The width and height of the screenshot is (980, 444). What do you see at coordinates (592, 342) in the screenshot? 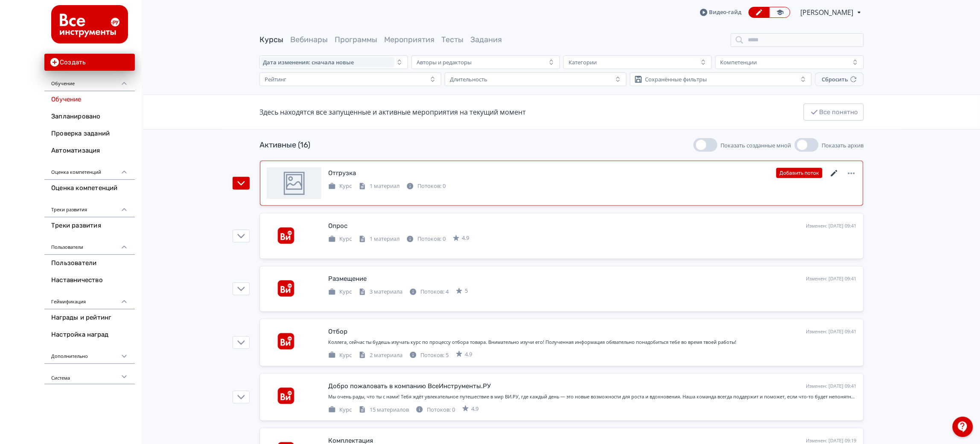
I see `div: Коллега, сейчас ты будешь изучать курс по процессу отбора товара. Внимательно изучи его! Полученн...` at bounding box center [592, 342].